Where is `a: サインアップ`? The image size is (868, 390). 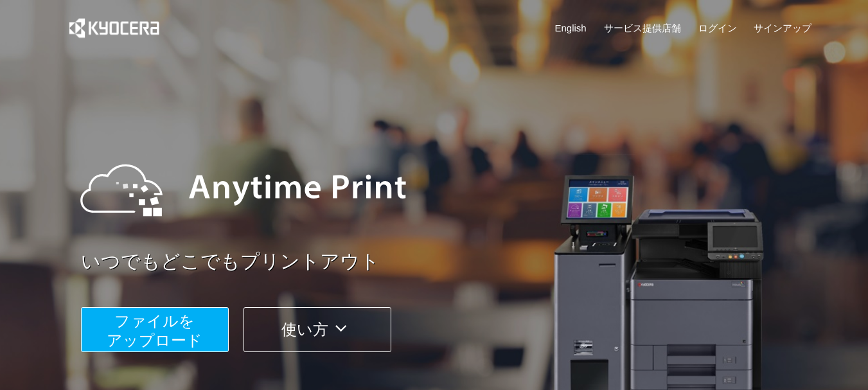 a: サインアップ is located at coordinates (783, 28).